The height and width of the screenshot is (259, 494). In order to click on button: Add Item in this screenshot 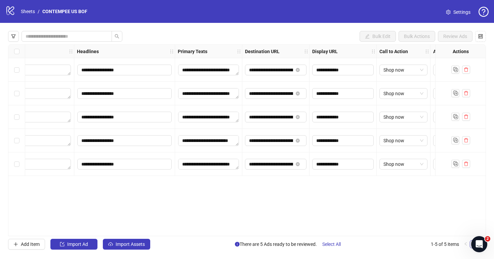, I will do `click(27, 244)`.